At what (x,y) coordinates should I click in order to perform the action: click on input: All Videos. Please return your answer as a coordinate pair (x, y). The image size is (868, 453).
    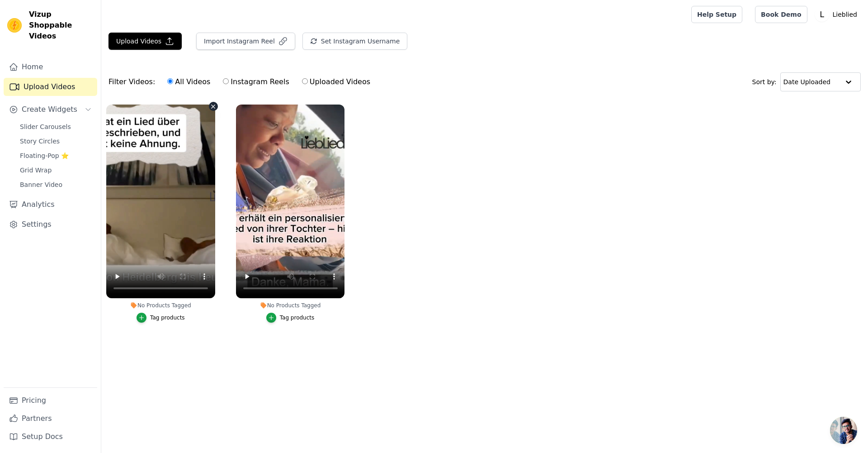
    Looking at the image, I should click on (170, 81).